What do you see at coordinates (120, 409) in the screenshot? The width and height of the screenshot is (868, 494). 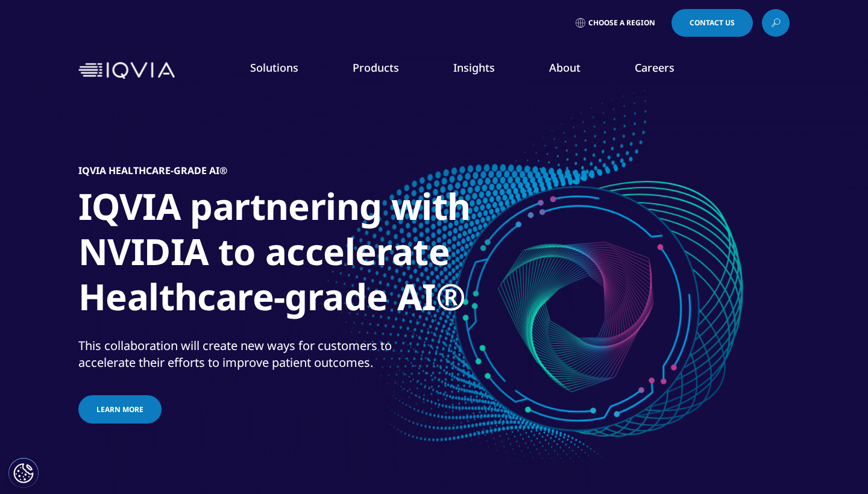 I see `a: Learn more` at bounding box center [120, 409].